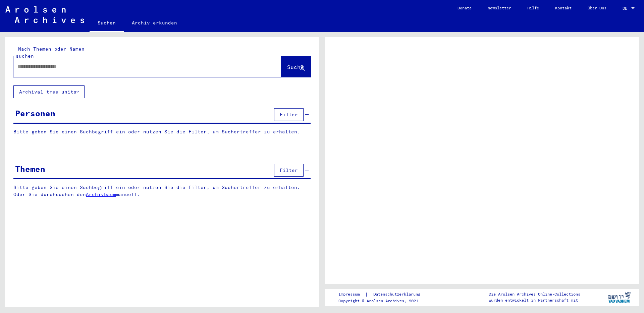  What do you see at coordinates (626, 9) in the screenshot?
I see `span: DE` at bounding box center [626, 9].